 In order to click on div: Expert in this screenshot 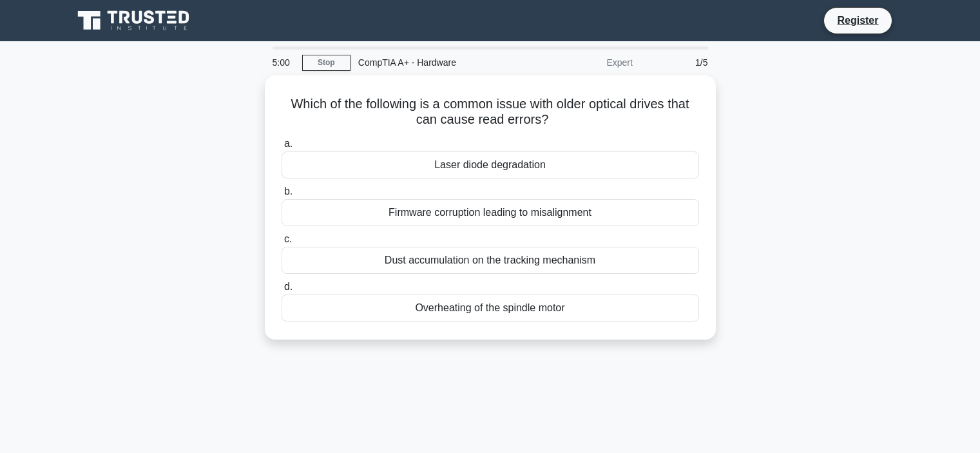, I will do `click(584, 62)`.